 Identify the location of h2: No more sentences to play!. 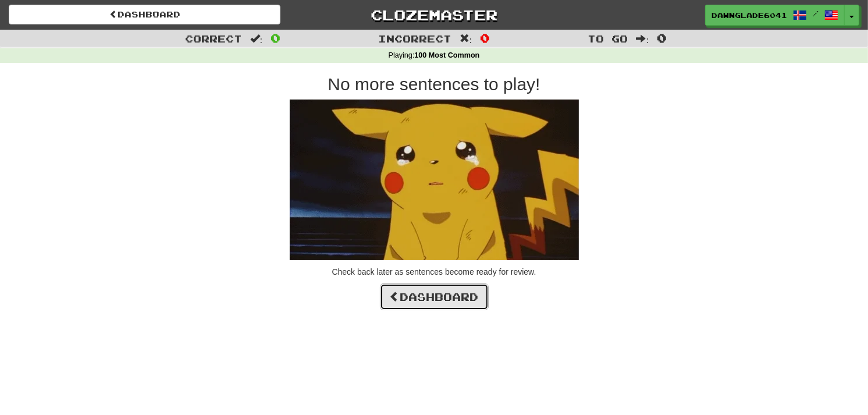
(434, 84).